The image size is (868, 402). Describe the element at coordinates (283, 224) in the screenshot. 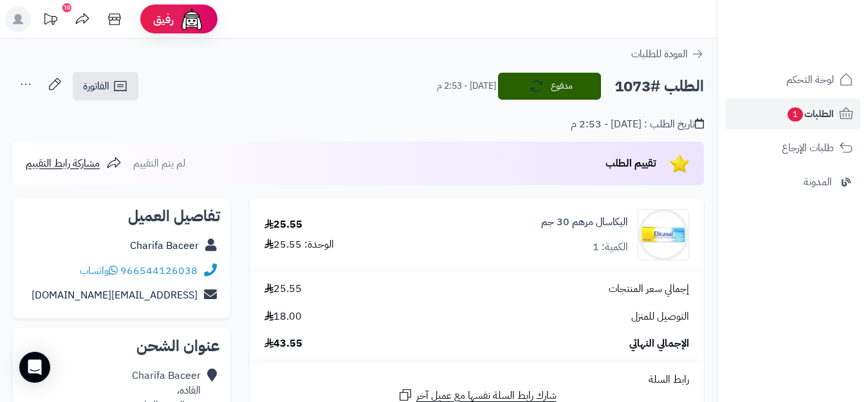

I see `div: 25.55` at that location.